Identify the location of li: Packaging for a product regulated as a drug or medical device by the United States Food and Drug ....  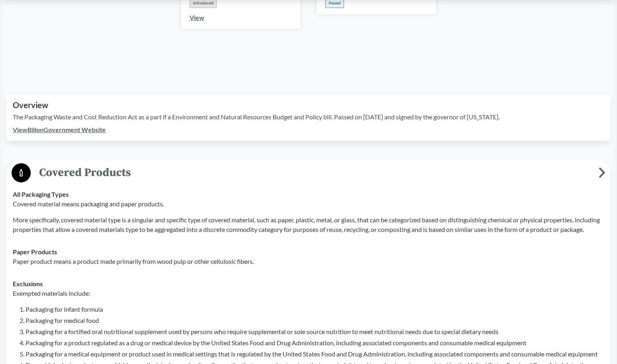
(315, 343).